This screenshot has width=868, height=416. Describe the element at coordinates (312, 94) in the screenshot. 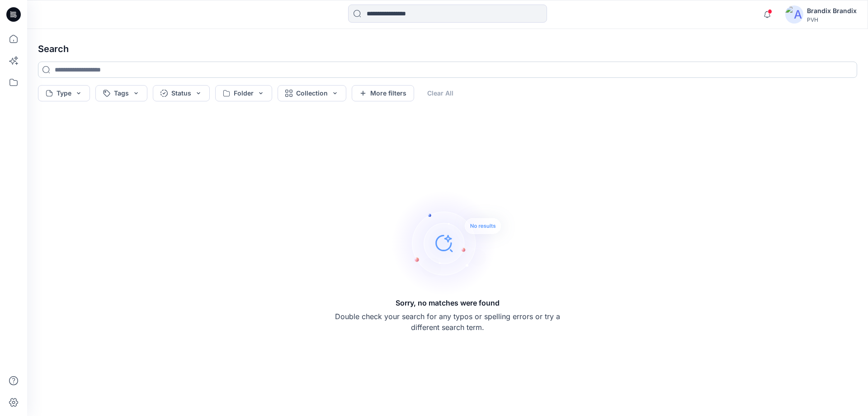

I see `button: Collection` at that location.